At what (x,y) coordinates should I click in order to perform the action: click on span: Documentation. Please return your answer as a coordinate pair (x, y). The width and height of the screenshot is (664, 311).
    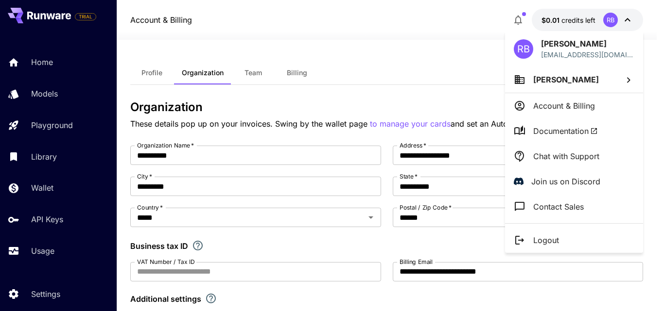
    Looking at the image, I should click on (565, 131).